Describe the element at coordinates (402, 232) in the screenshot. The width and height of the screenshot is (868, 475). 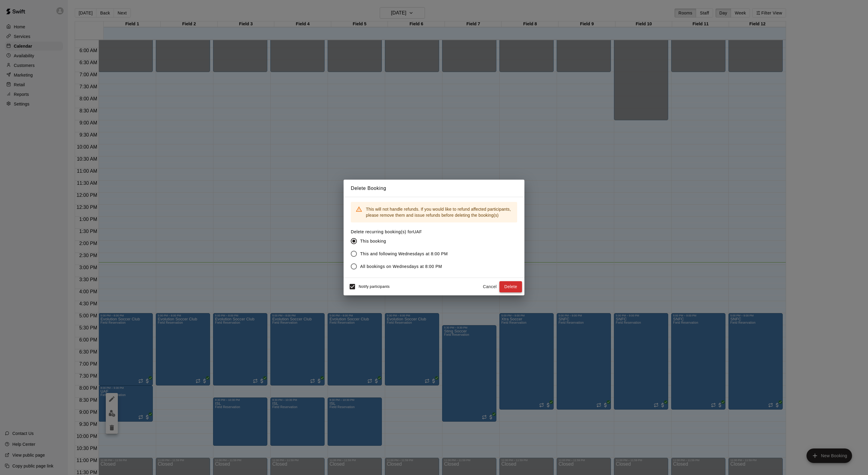
I see `label: Delete recurring booking(s) for UAF` at that location.